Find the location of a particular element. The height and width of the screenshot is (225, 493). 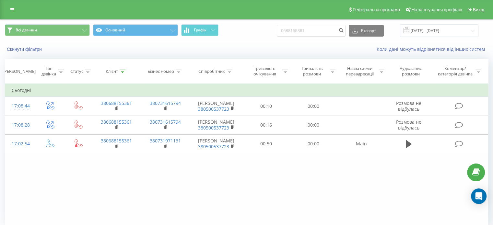

div: Open Intercom Messenger is located at coordinates (479, 197).